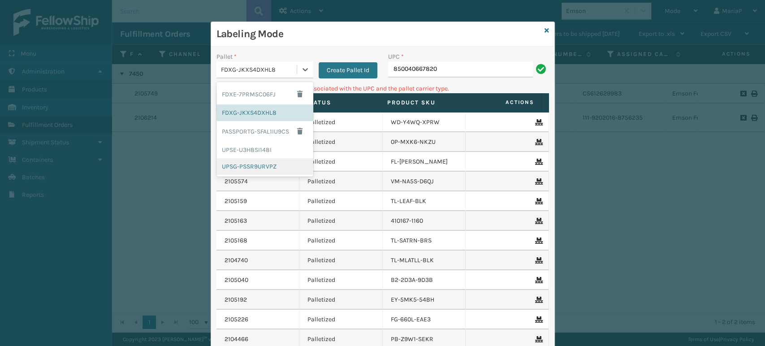 This screenshot has height=346, width=765. I want to click on a: 2105574, so click(236, 181).